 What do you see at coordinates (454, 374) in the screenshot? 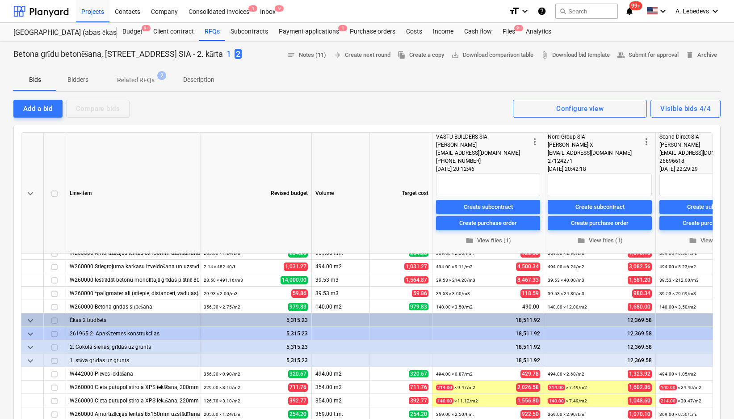
I see `small: 494.00 × 0.87 / m2` at bounding box center [454, 374].